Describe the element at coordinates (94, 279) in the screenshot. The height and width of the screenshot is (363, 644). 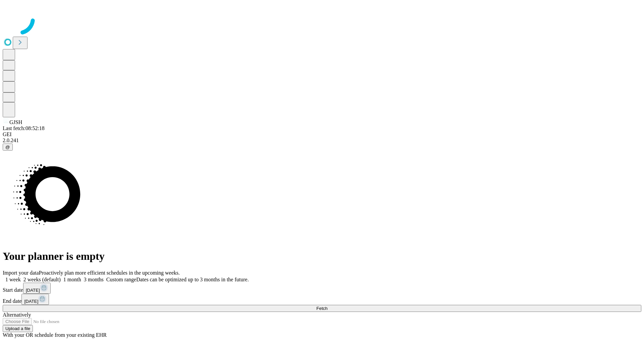
I see `span: 3 months` at that location.